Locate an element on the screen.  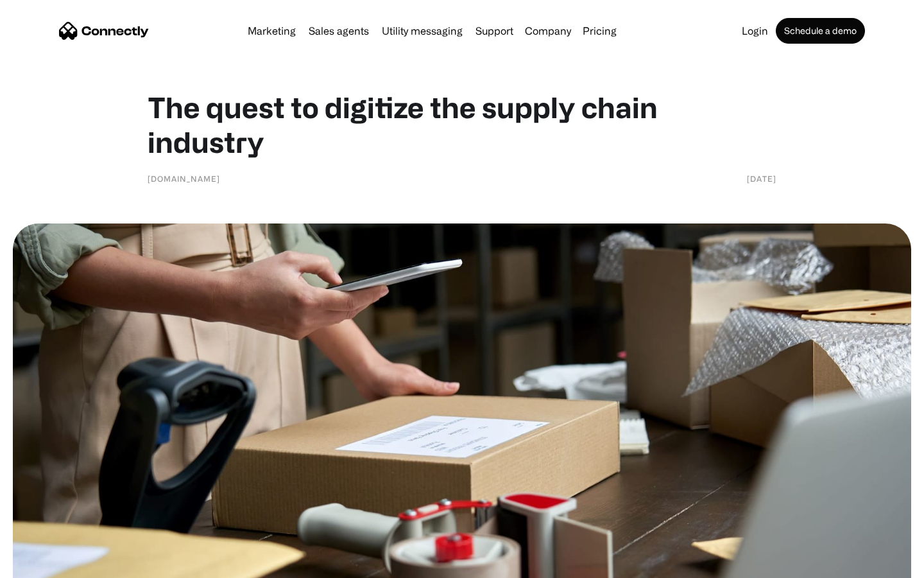
a: Schedule a demo is located at coordinates (820, 30).